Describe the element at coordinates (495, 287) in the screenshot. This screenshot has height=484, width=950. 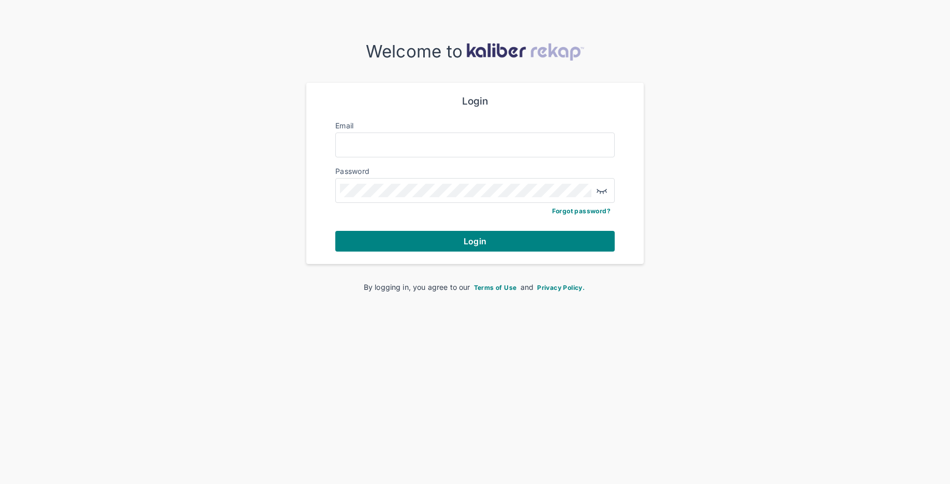
I see `a: Terms of Use` at that location.